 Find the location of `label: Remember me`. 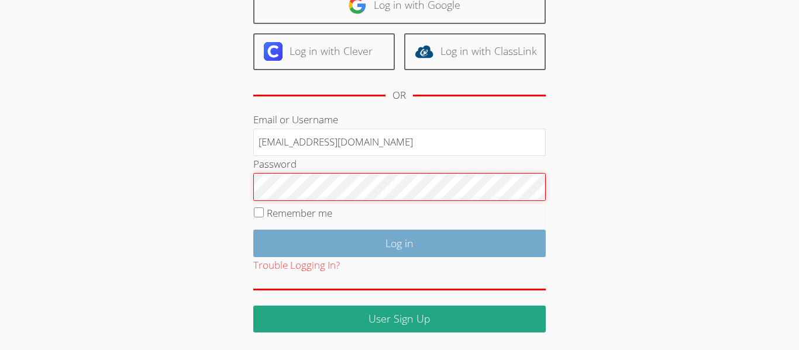

label: Remember me is located at coordinates (299, 213).